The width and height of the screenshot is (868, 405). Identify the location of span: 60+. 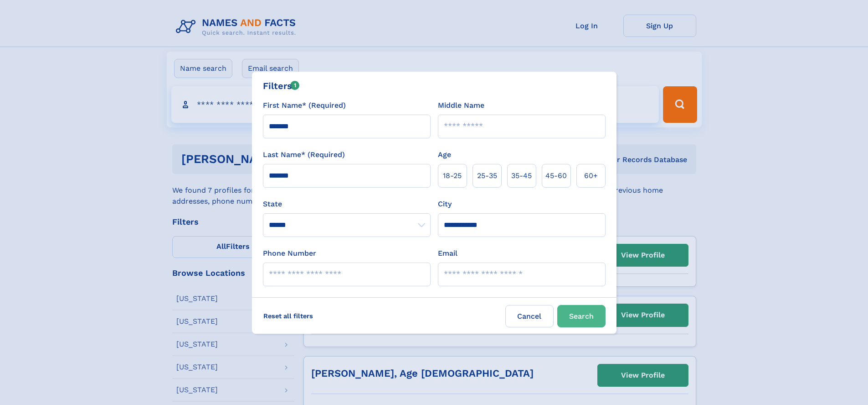
(591, 176).